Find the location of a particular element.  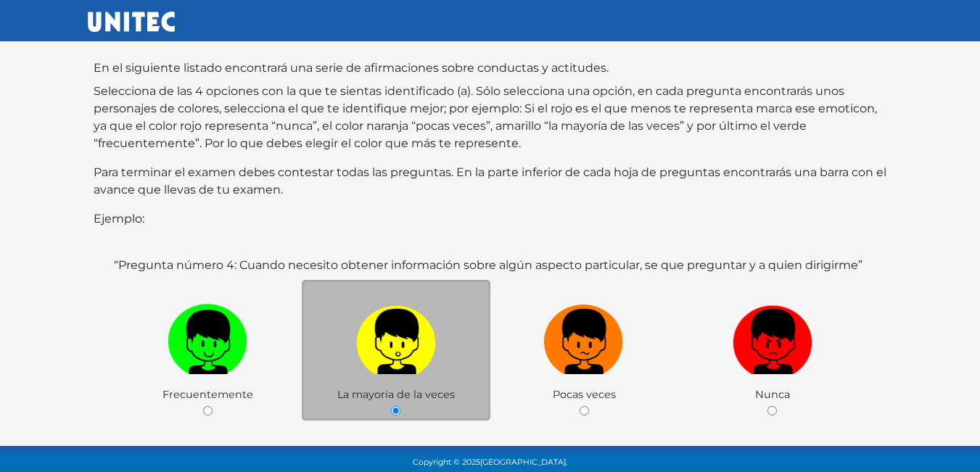

p: Selecciona de las 4 opciones con la que te sientas identificado (a). Sólo selecciona una opción, ... is located at coordinates (490, 118).